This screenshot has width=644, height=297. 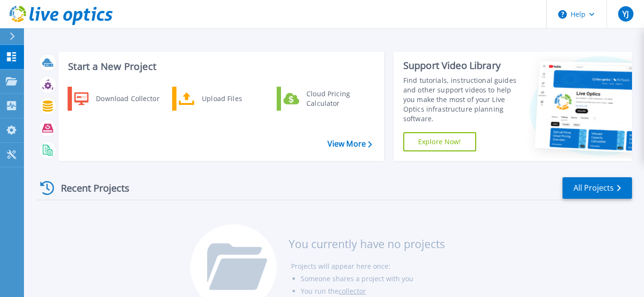 What do you see at coordinates (232, 99) in the screenshot?
I see `div: Upload Files` at bounding box center [232, 99].